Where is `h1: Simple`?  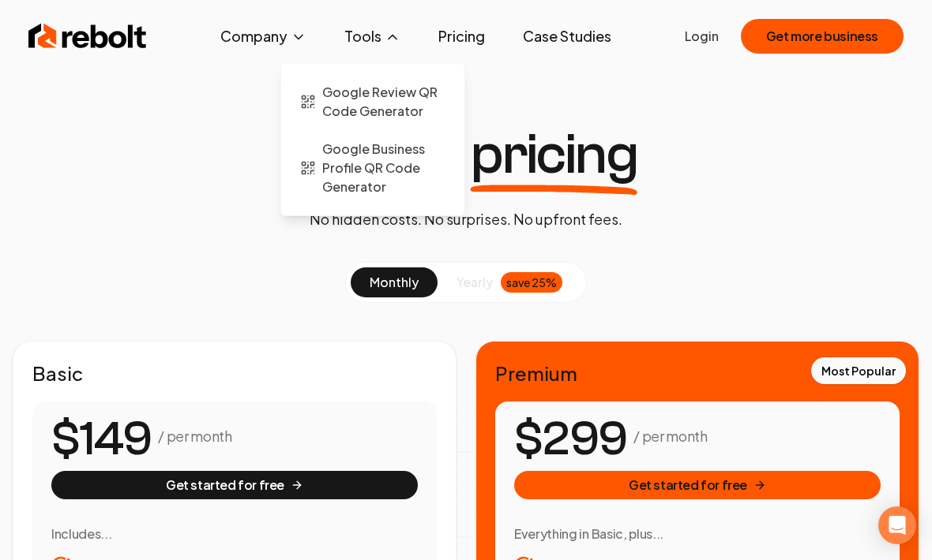
h1: Simple is located at coordinates (466, 155).